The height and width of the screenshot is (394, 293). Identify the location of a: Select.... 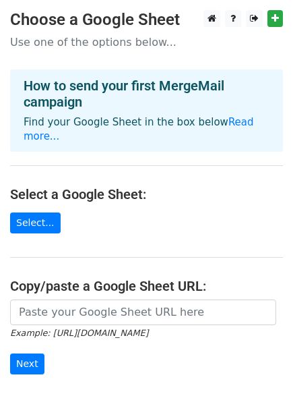
(35, 222).